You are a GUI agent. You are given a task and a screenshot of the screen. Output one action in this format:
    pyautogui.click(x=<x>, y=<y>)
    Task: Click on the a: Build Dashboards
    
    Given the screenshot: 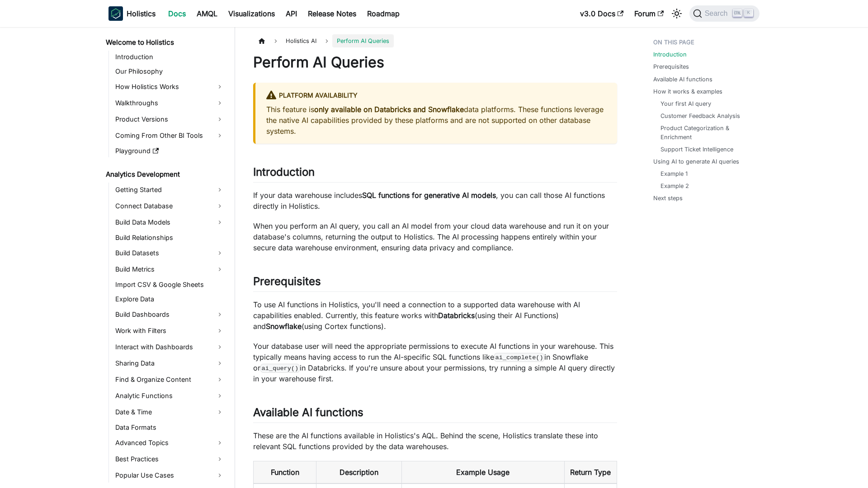 What is the action you would take?
    pyautogui.click(x=169, y=314)
    